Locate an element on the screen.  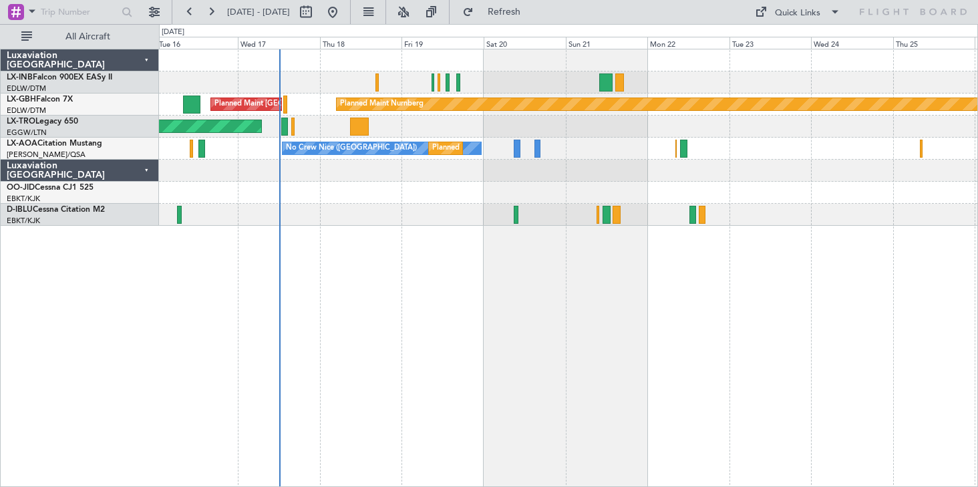
span: OO-JID is located at coordinates (21, 188).